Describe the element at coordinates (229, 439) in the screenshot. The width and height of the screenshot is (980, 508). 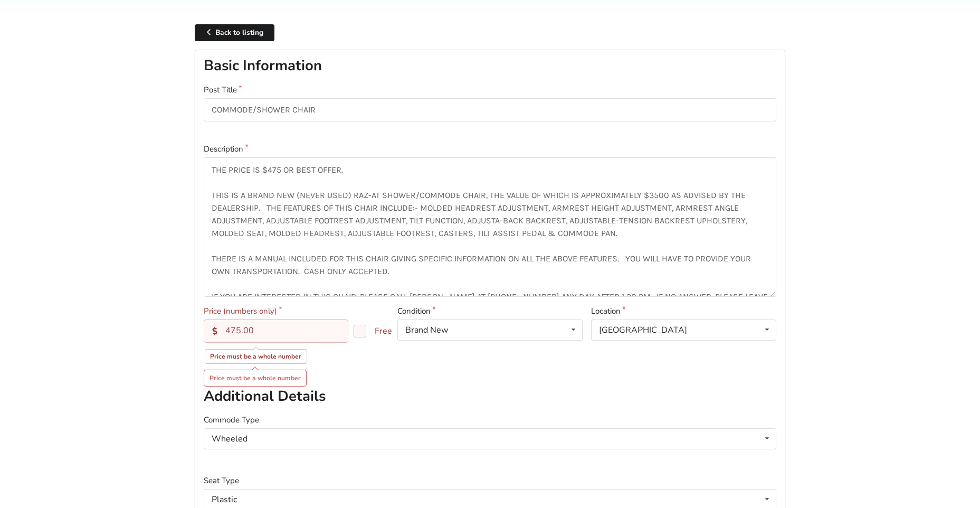
I see `div: Wheeled` at that location.